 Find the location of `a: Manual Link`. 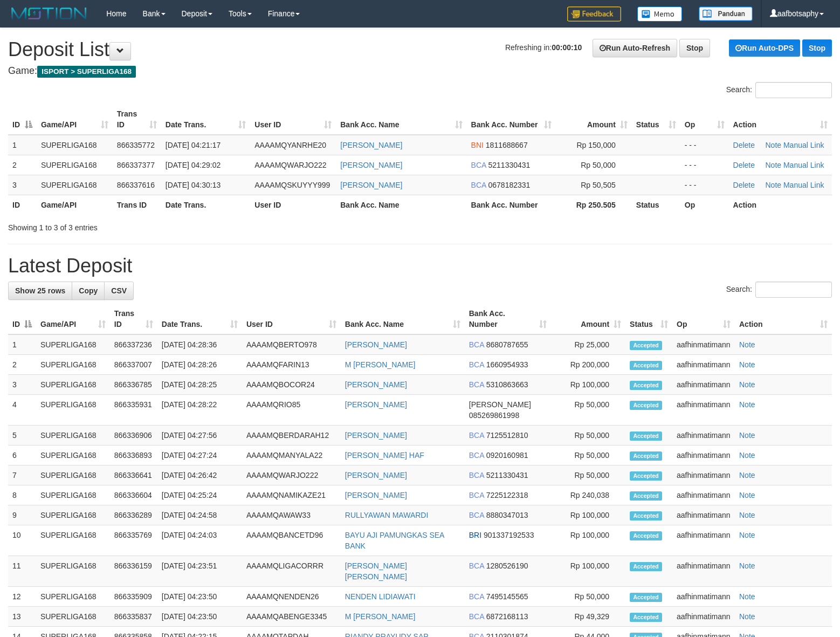

a: Manual Link is located at coordinates (804, 185).